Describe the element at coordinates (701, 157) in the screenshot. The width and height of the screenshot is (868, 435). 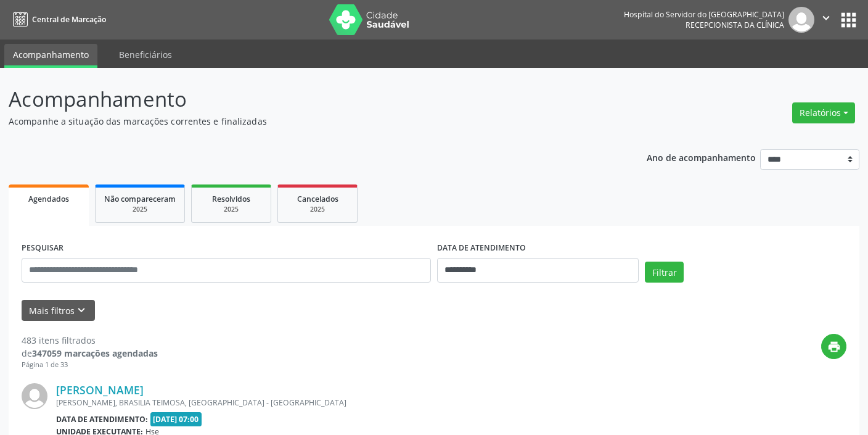
I see `p: Ano de acompanhamento` at that location.